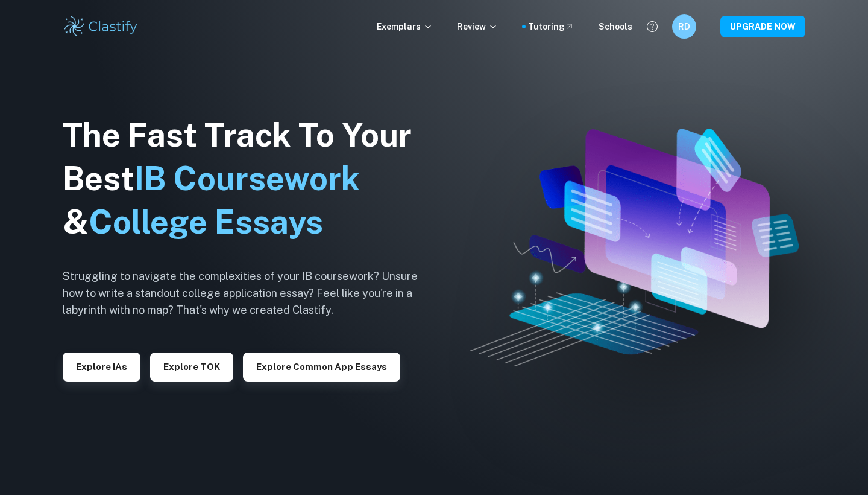 The image size is (868, 495). I want to click on button: Explore IAs, so click(102, 367).